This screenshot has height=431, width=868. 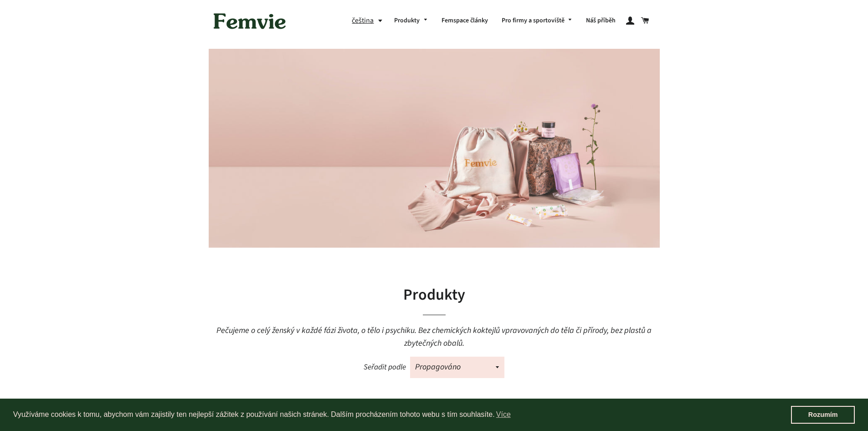 I want to click on span: Využíváme cookies k tomu, abychom vám zajistily ten nejlepší zážitek z používání našich stránek. ..., so click(x=402, y=414).